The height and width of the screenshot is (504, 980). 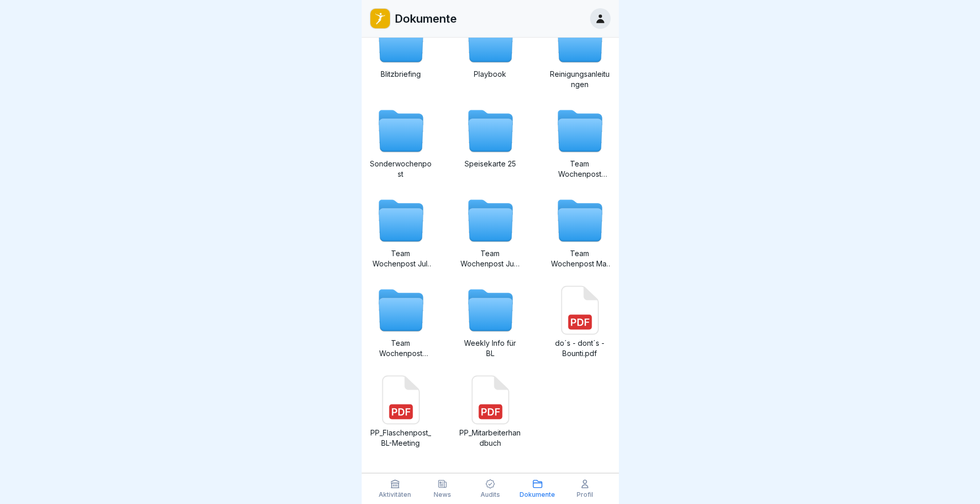 What do you see at coordinates (580, 53) in the screenshot?
I see `a: Reinigungsanleitungen` at bounding box center [580, 53].